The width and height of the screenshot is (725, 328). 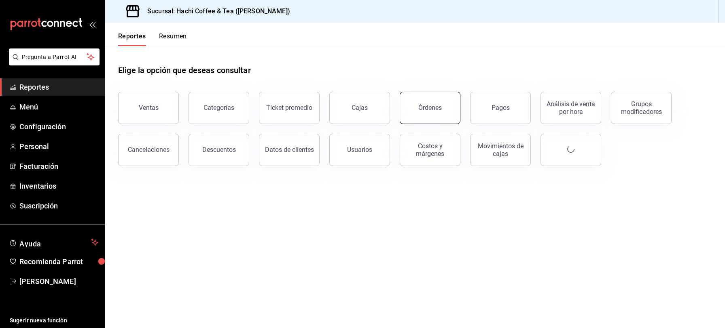 I want to click on button: Movimientos de cajas, so click(x=500, y=150).